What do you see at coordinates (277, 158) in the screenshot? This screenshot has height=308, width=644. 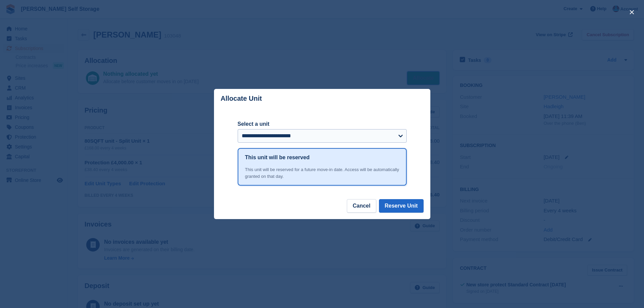 I see `h1: This unit will be reserved` at bounding box center [277, 158].